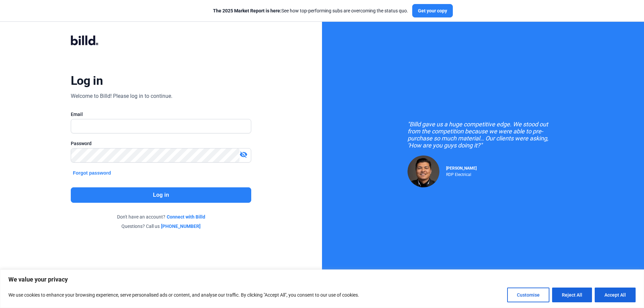 This screenshot has height=308, width=644. I want to click on button: Log in, so click(161, 195).